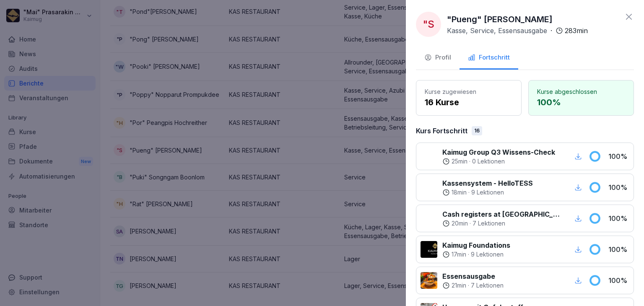 The height and width of the screenshot is (306, 644). Describe the element at coordinates (469, 102) in the screenshot. I see `p: 16 Kurse` at that location.